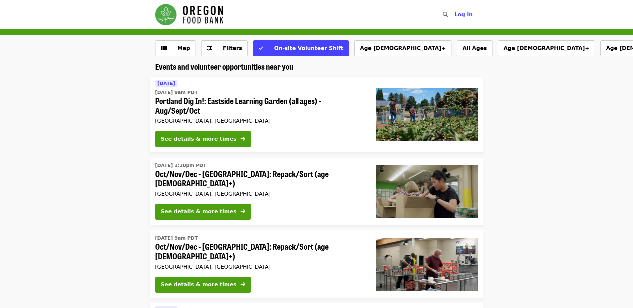 This screenshot has width=633, height=308. Describe the element at coordinates (260, 106) in the screenshot. I see `span: Portland Dig In!: Eastside Learning Garden (all ages) - Aug/Sept/Oct` at that location.